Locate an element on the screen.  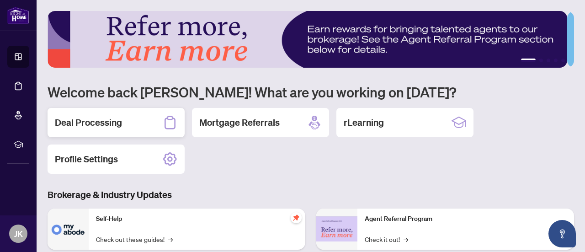
button: 2 is located at coordinates (541, 60).